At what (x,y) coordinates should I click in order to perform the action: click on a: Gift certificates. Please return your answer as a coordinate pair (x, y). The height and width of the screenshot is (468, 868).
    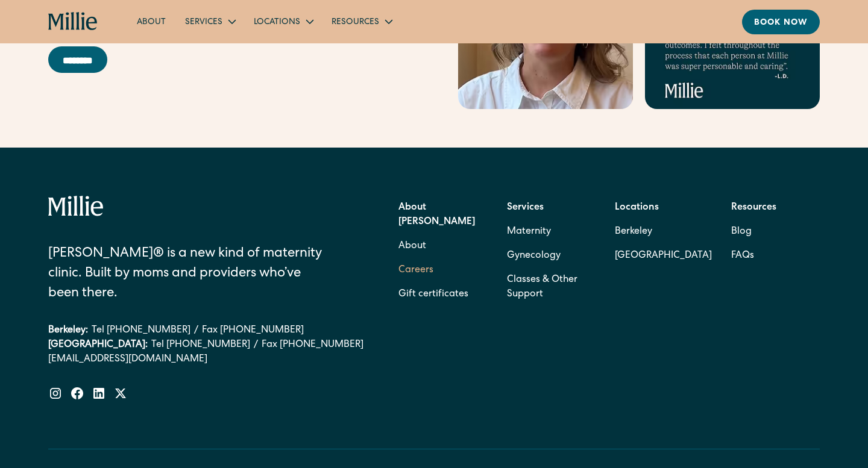
    Looking at the image, I should click on (433, 295).